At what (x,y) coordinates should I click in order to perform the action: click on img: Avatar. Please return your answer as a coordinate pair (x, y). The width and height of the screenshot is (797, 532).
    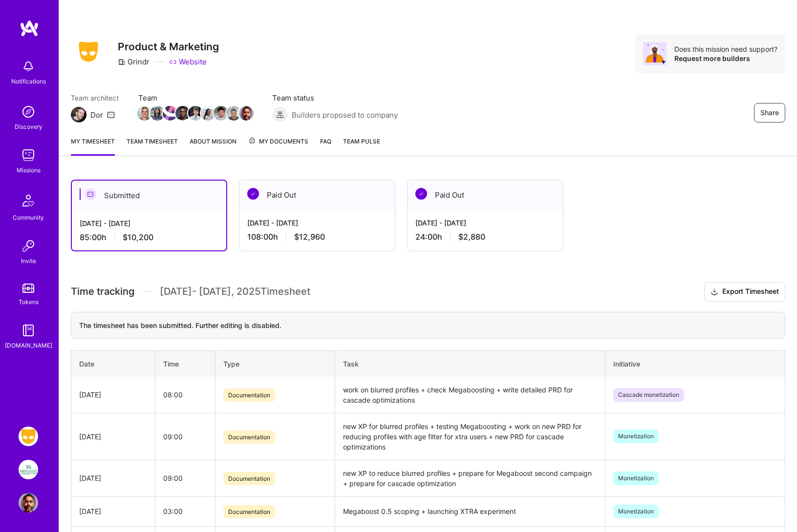
    Looking at the image, I should click on (655, 53).